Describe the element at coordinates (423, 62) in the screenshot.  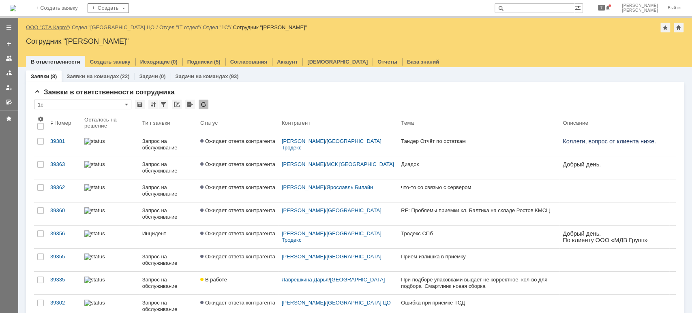
I see `a: База знаний` at that location.